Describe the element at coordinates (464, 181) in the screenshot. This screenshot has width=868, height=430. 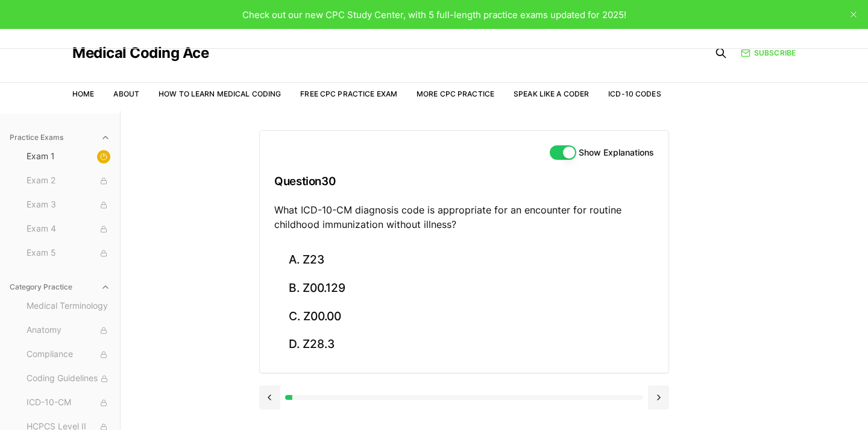
I see `h3: Question 30` at that location.